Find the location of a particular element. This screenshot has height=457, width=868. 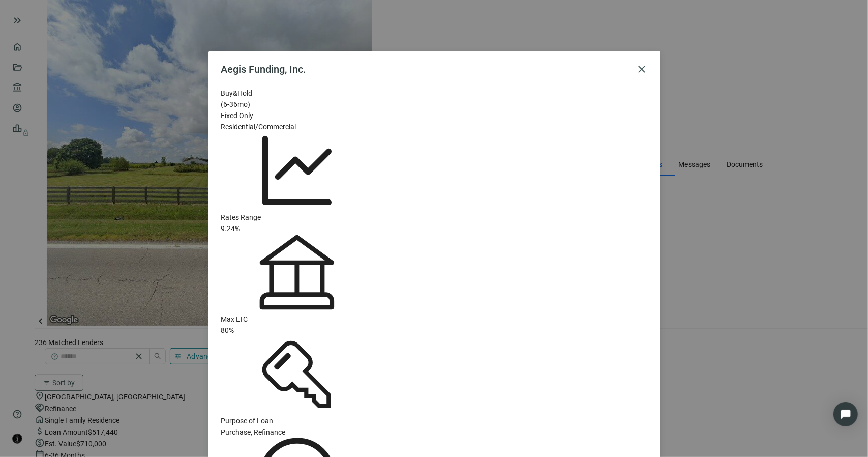

span: Max LTC is located at coordinates (234, 319).